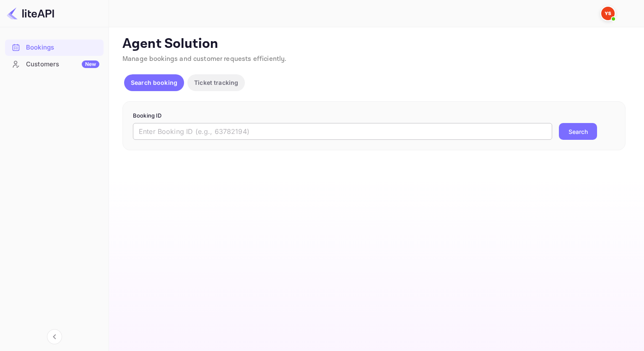 This screenshot has width=644, height=351. I want to click on div: New, so click(91, 64).